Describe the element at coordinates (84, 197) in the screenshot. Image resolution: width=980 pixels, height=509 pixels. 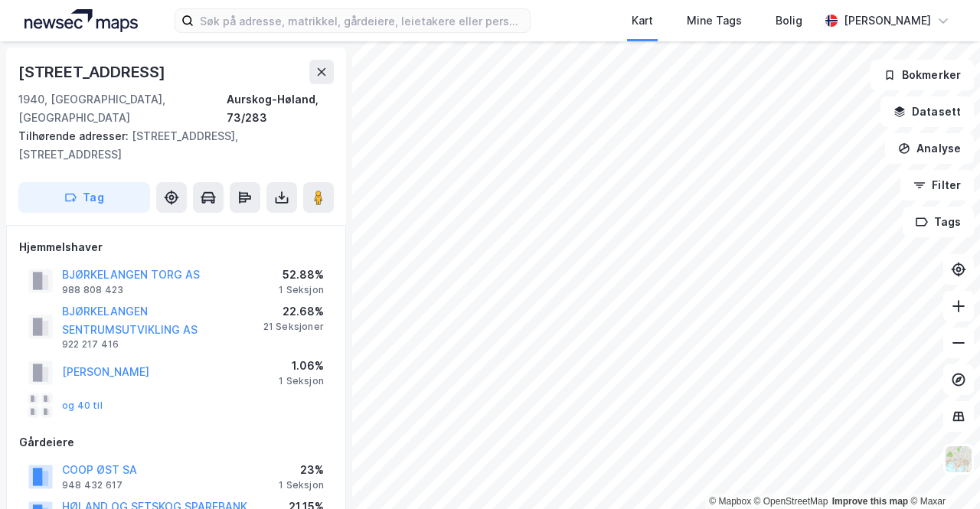
I see `button: Tag` at that location.